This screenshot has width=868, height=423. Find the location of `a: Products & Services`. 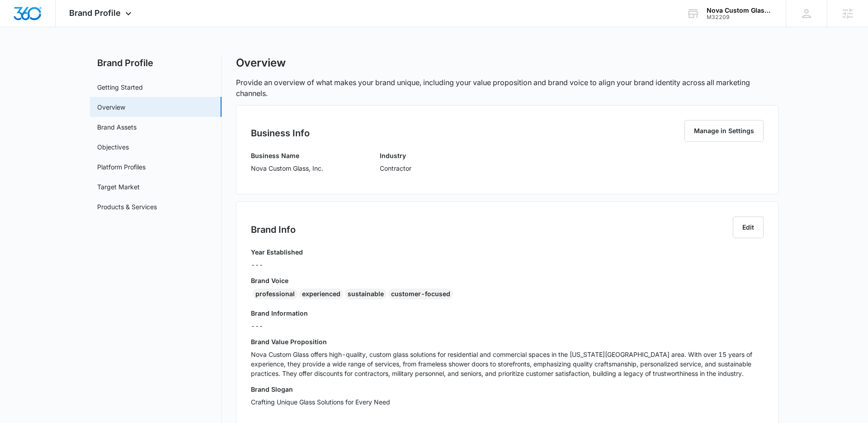

a: Products & Services is located at coordinates (127, 206).